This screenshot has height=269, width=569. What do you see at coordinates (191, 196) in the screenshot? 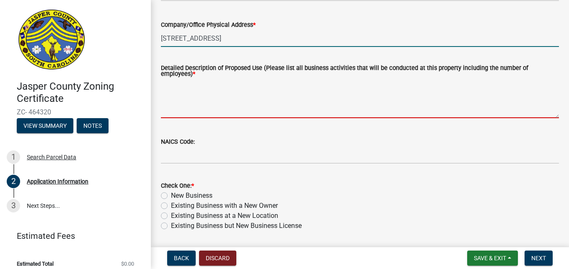
I see `label: New Business` at bounding box center [191, 196].